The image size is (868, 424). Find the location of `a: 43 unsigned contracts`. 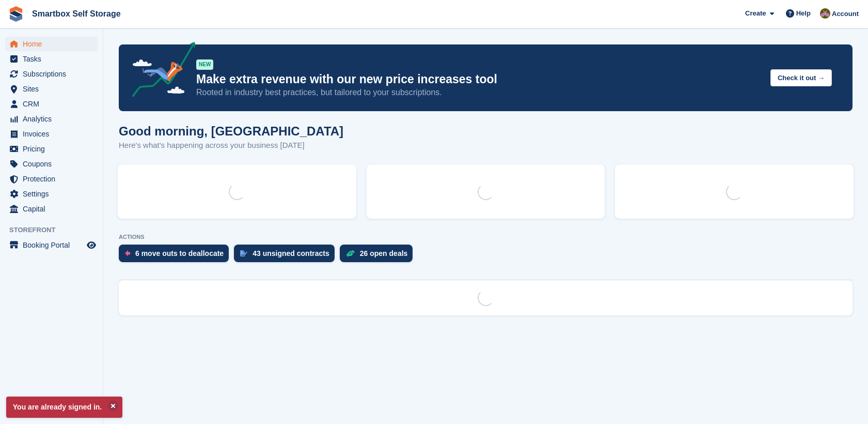

a: 43 unsigned contracts is located at coordinates (286, 256).